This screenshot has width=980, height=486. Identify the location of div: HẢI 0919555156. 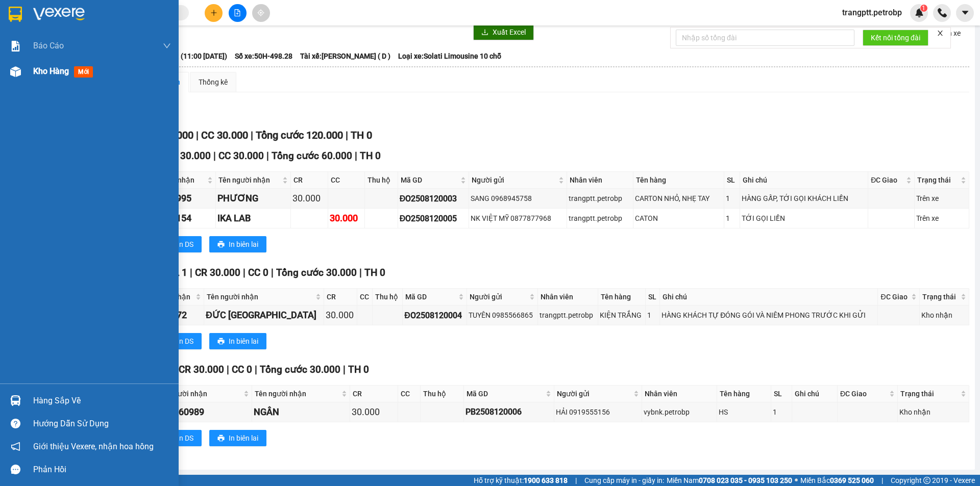
(598, 412).